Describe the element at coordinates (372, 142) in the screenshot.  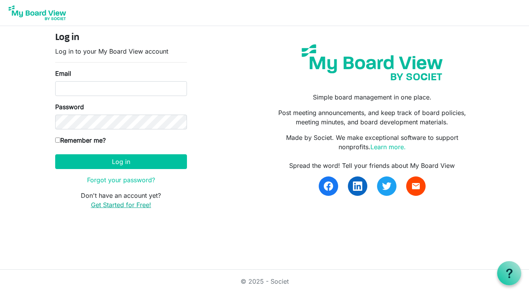
I see `p: Made by Societ. We make exceptional software to support nonprofits.` at that location.